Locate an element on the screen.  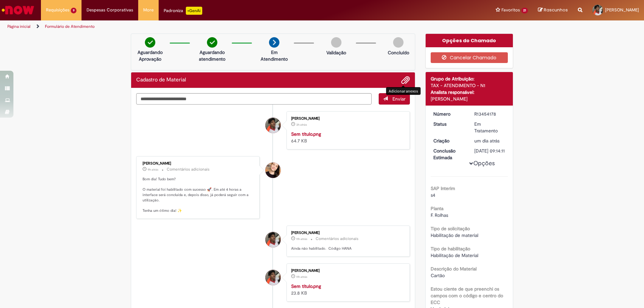
span: Rascunhos is located at coordinates (556, 9).